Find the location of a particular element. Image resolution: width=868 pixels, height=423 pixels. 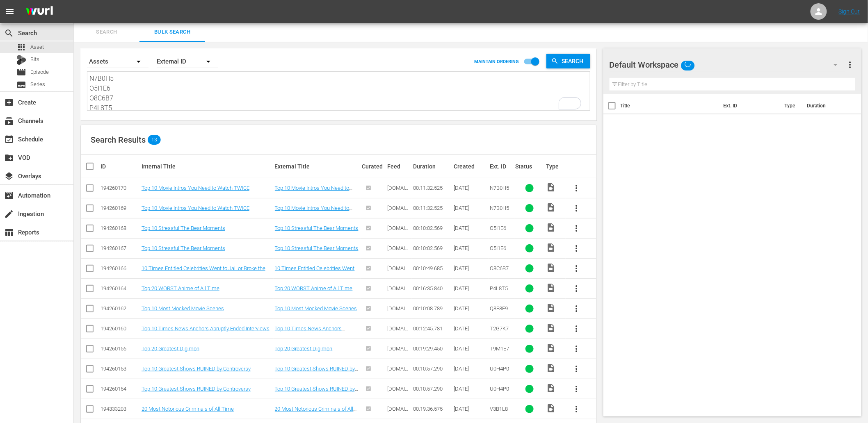

th: Title is located at coordinates (669, 106).